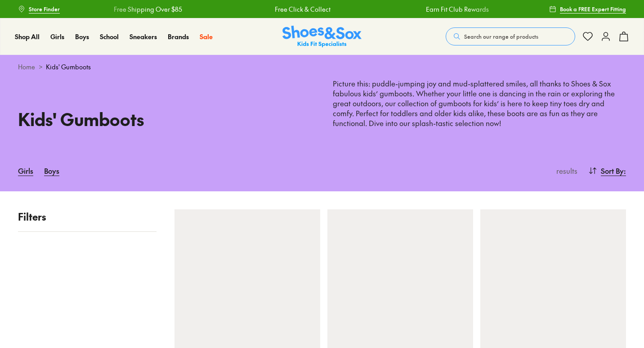  I want to click on a: School, so click(109, 36).